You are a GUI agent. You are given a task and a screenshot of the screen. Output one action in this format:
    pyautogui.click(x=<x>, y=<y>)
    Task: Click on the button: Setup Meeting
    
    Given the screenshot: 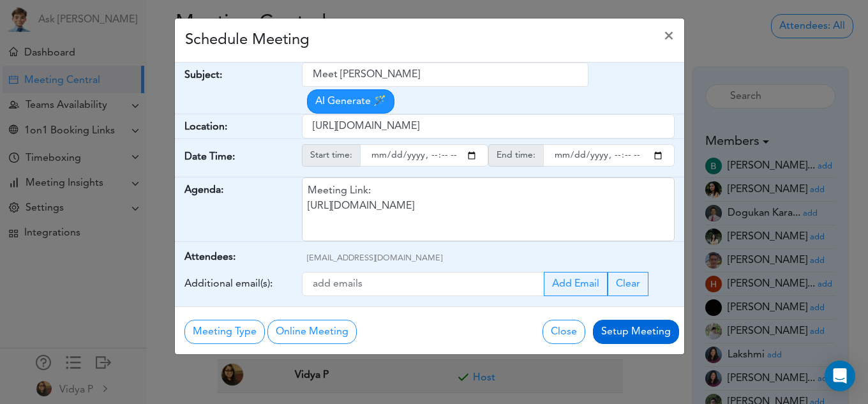 What is the action you would take?
    pyautogui.click(x=636, y=332)
    